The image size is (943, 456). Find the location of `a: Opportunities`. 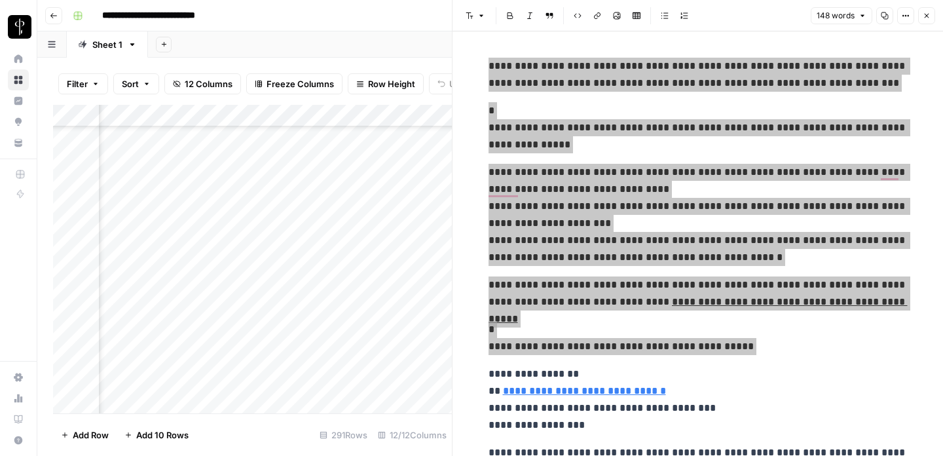

a: Opportunities is located at coordinates (18, 122).